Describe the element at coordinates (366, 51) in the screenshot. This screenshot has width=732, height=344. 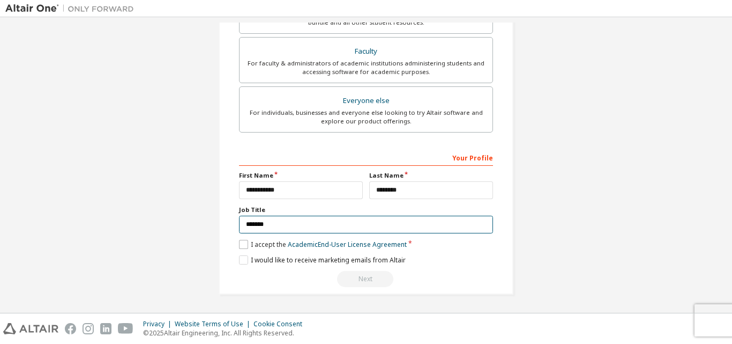
I see `div: Faculty` at that location.